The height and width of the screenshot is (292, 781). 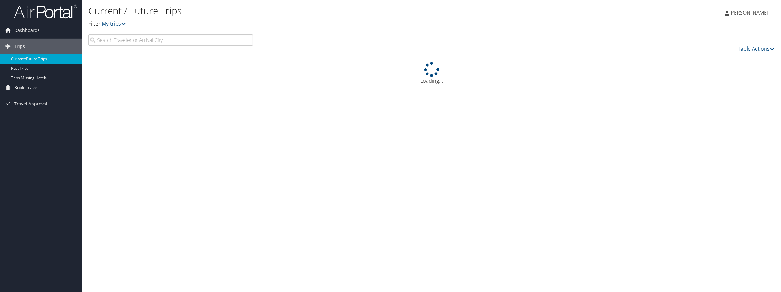 I want to click on a: My trips, so click(x=114, y=24).